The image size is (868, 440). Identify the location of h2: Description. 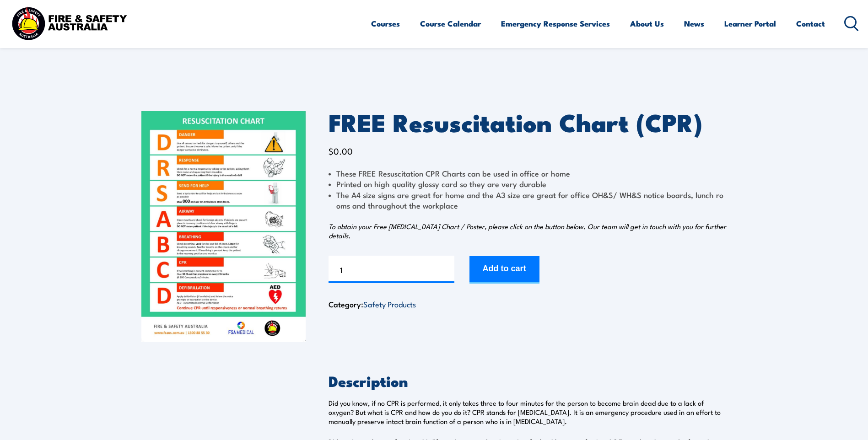
(528, 381).